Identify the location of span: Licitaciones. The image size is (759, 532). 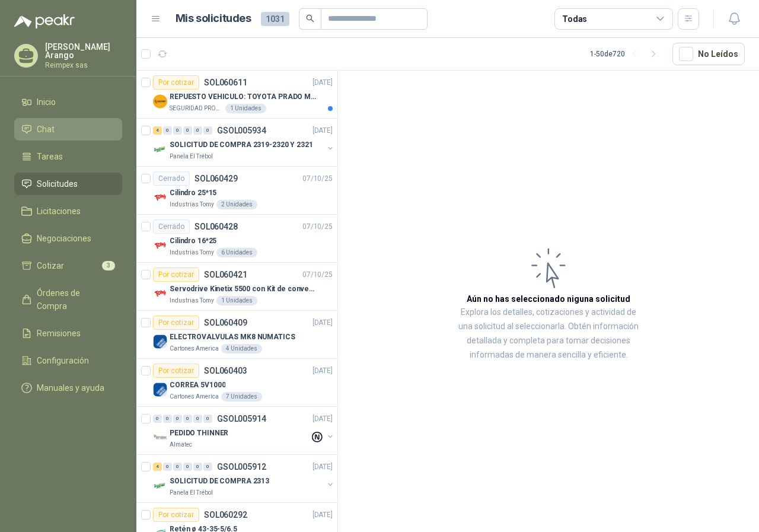
(58, 211).